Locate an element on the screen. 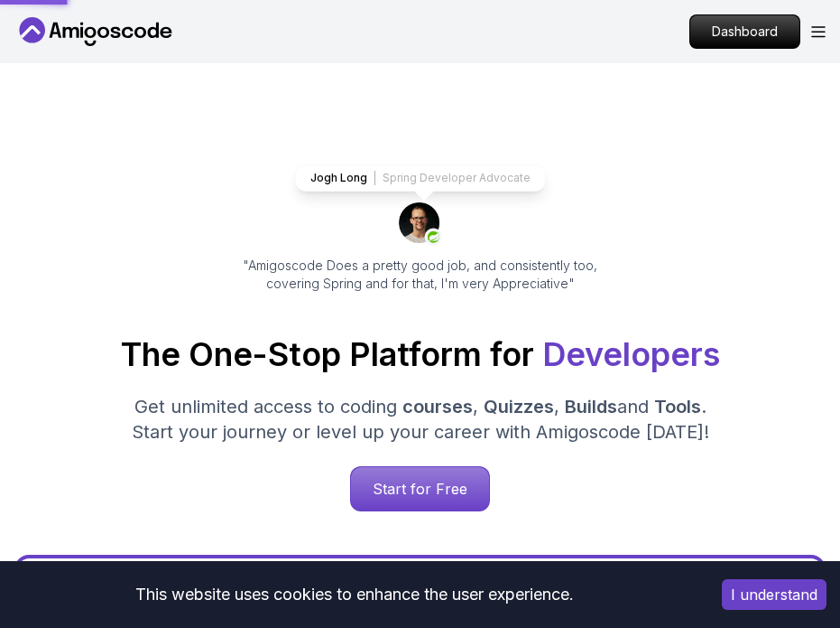  p: Jogh Long is located at coordinates (339, 178).